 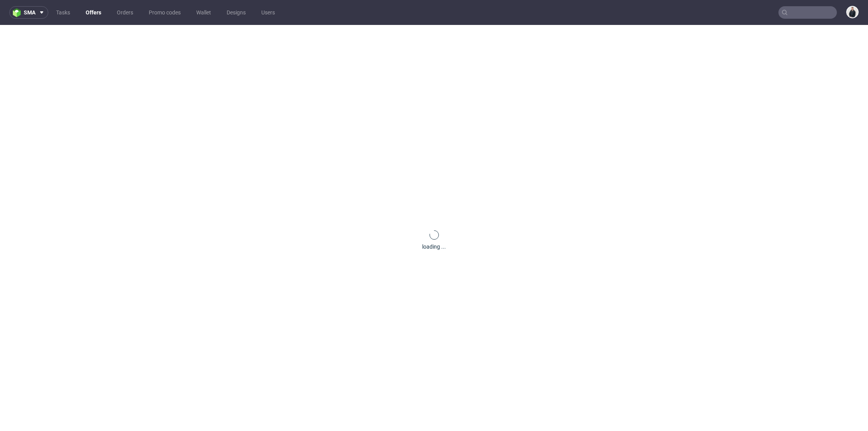 What do you see at coordinates (268, 12) in the screenshot?
I see `a: Users` at bounding box center [268, 12].